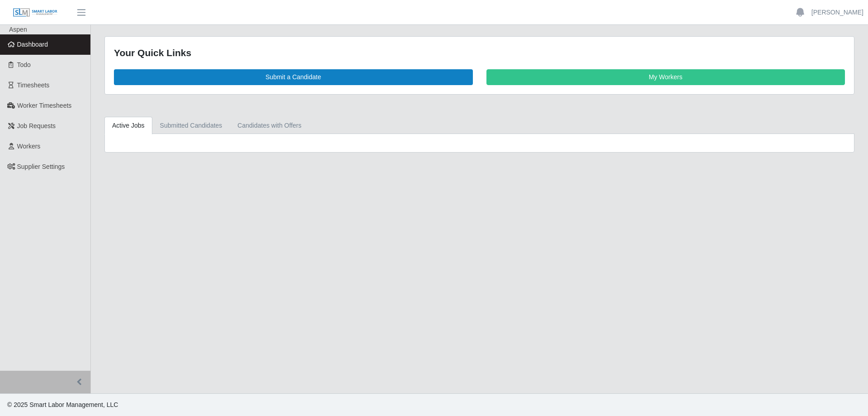 Image resolution: width=868 pixels, height=416 pixels. I want to click on span: Workers, so click(29, 146).